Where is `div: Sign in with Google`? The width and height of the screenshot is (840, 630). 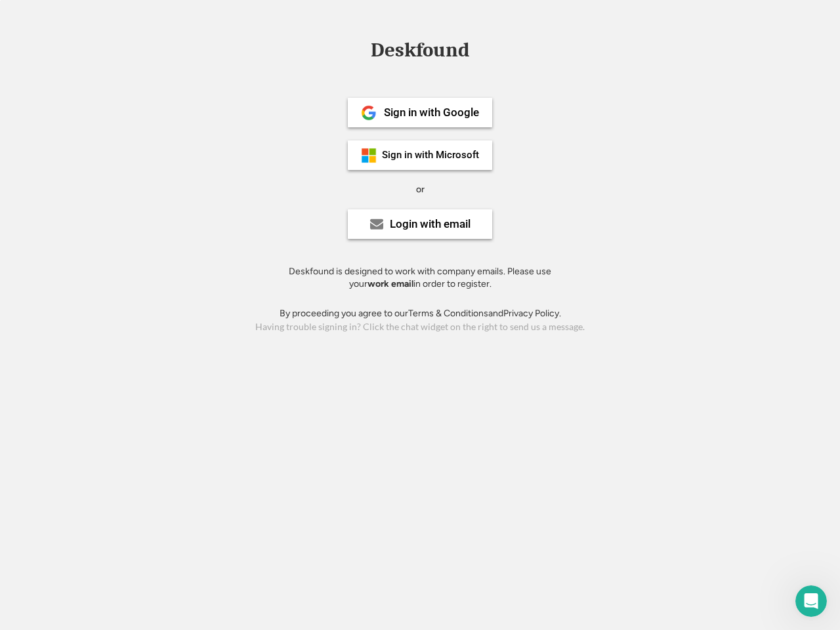 div: Sign in with Google is located at coordinates (431, 112).